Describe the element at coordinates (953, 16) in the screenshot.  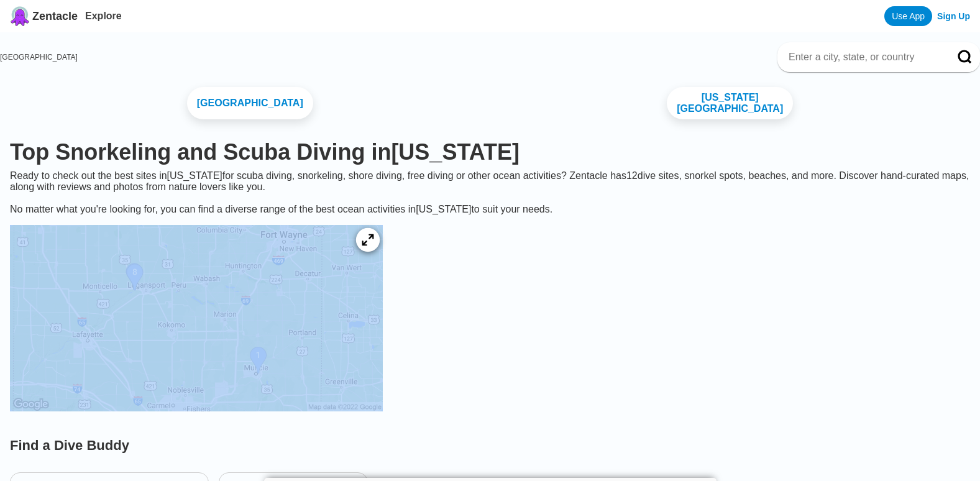
I see `a: Sign Up` at that location.